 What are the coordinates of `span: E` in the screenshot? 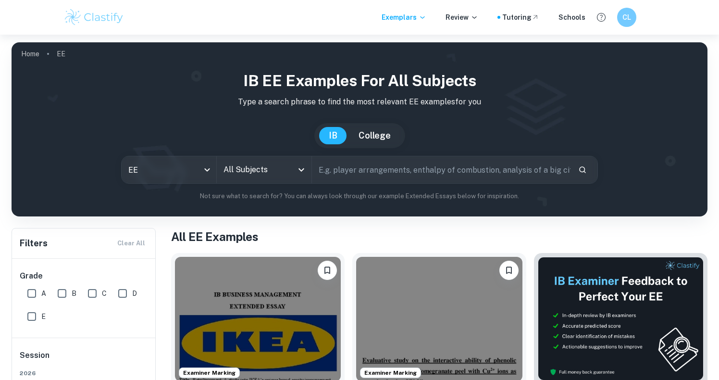 It's located at (43, 316).